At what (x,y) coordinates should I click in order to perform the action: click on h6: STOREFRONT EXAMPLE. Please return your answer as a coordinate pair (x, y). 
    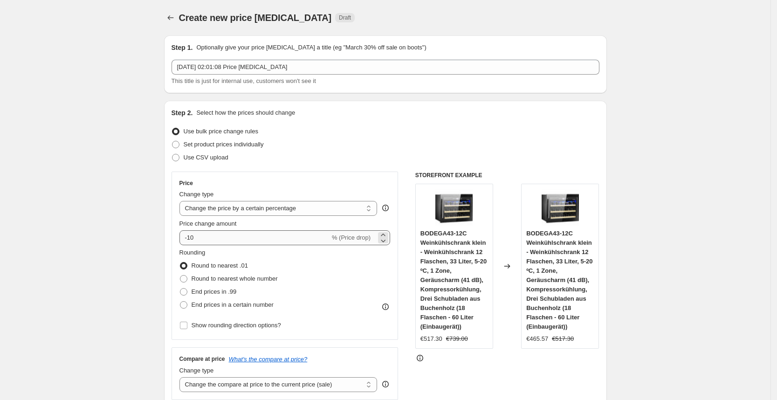
    Looking at the image, I should click on (507, 175).